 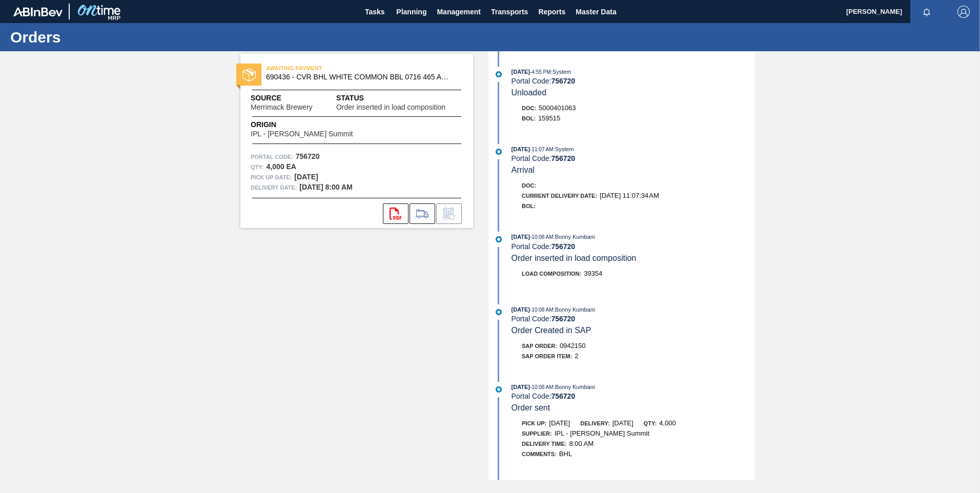 What do you see at coordinates (101, 37) in the screenshot?
I see `h1: Orders` at bounding box center [101, 37].